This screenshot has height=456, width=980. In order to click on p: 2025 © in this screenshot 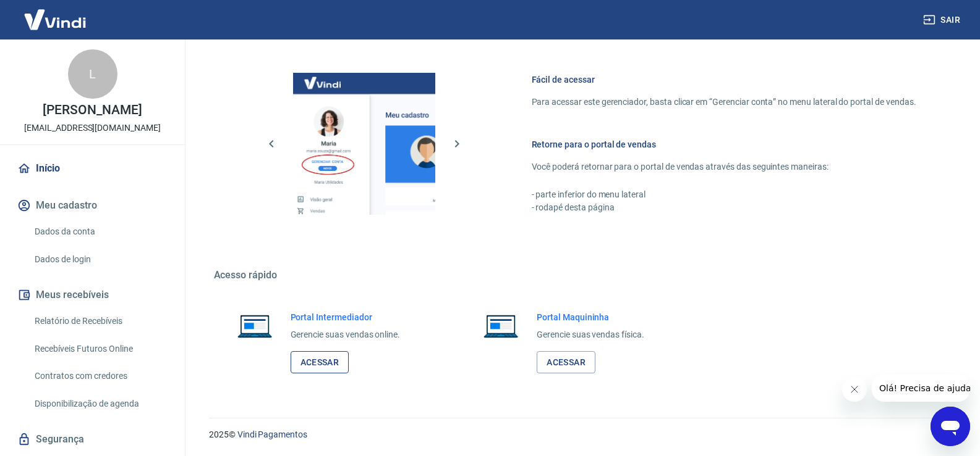, I will do `click(579, 434)`.